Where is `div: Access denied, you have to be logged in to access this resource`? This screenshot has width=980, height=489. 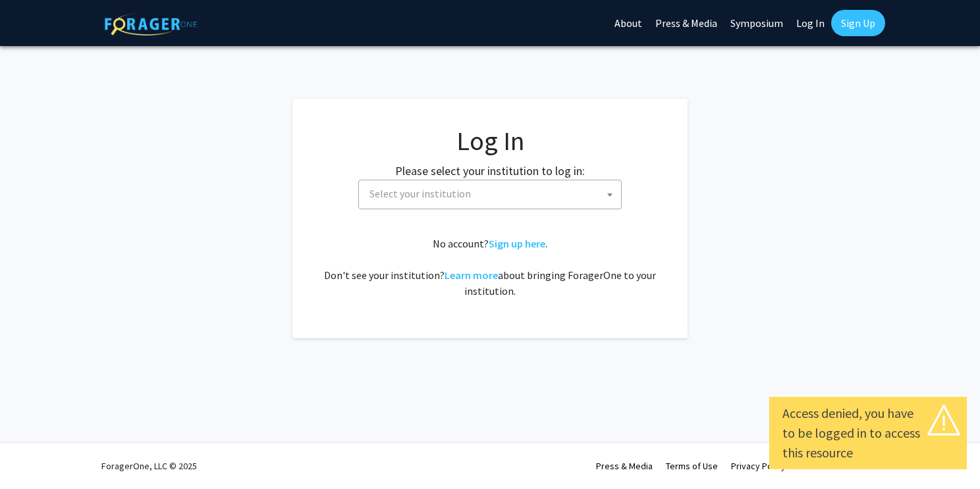 div: Access denied, you have to be logged in to access this resource is located at coordinates (868, 433).